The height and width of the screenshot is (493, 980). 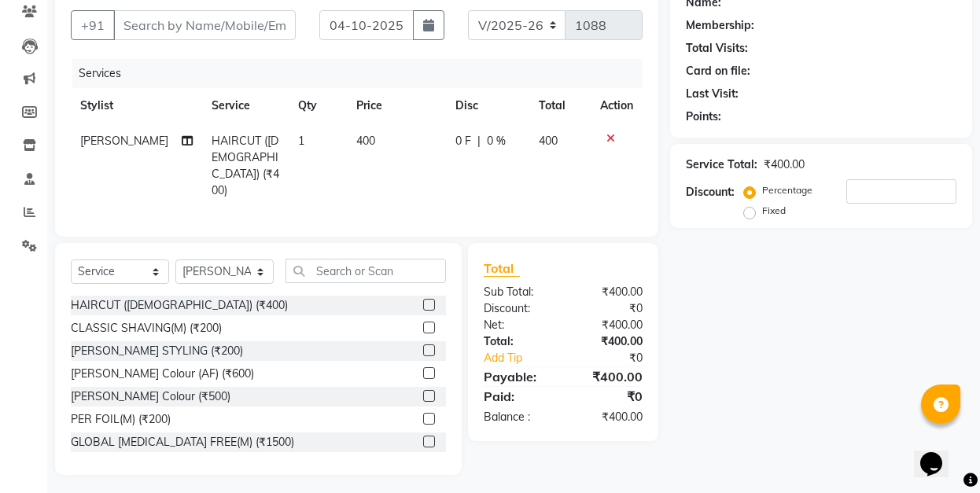 What do you see at coordinates (774, 211) in the screenshot?
I see `label: Fixed` at bounding box center [774, 211].